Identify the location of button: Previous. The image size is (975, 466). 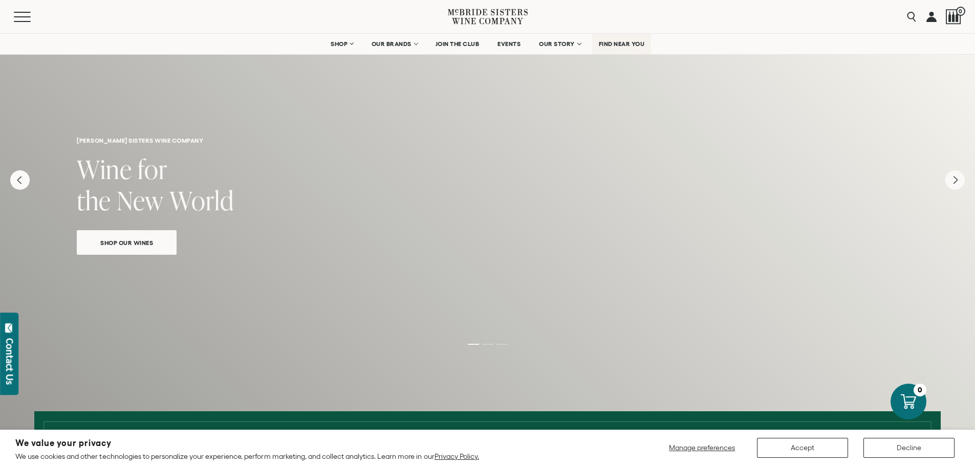
(20, 180).